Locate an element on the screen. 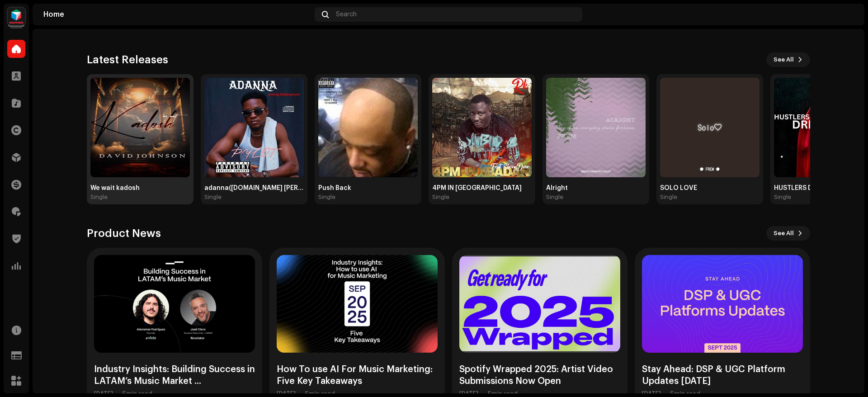 The height and width of the screenshot is (397, 868). span: Search is located at coordinates (346, 14).